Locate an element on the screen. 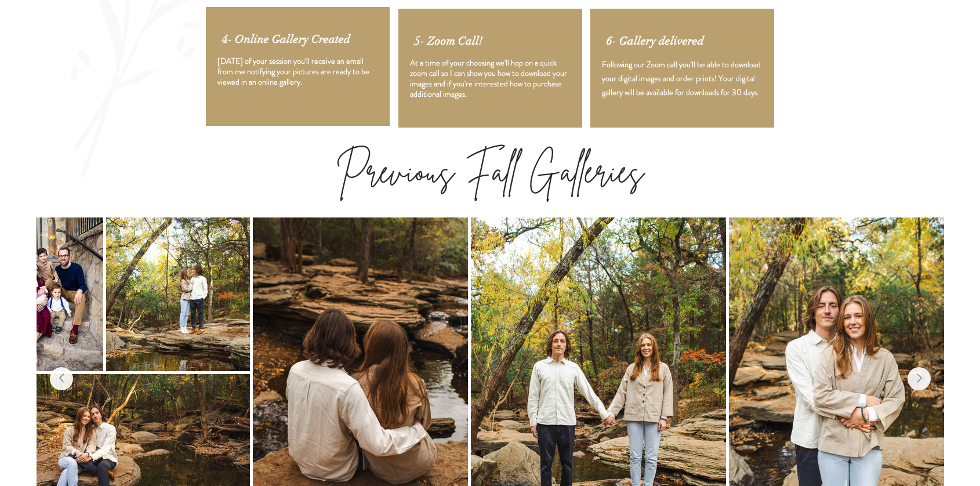 This screenshot has height=486, width=980. span: 6- Gallery delivered is located at coordinates (655, 41).